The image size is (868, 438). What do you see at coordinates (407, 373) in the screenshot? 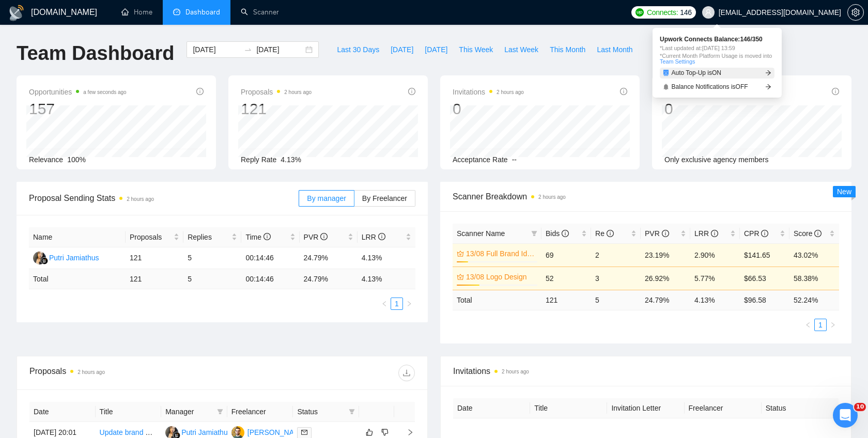
I see `button: download` at bounding box center [407, 373].